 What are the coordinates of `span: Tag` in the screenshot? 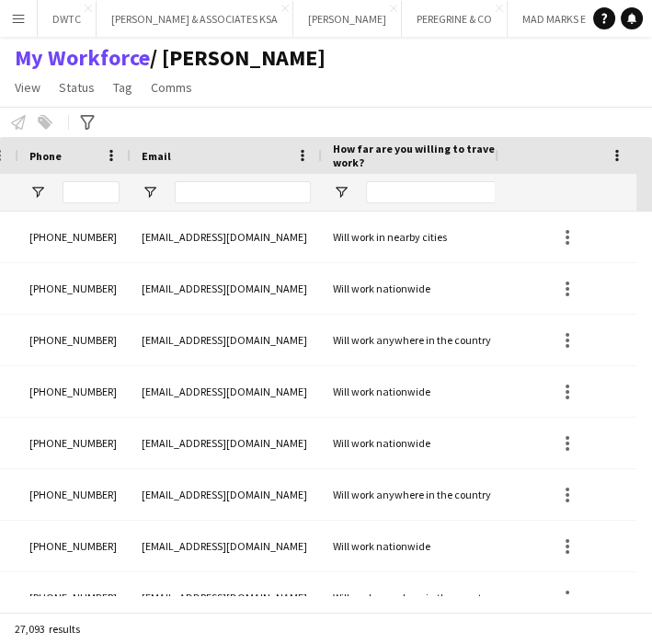 It's located at (122, 87).